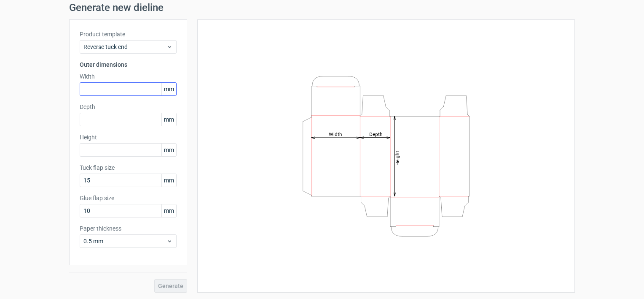  What do you see at coordinates (128, 65) in the screenshot?
I see `h3: Outer dimensions` at bounding box center [128, 65].